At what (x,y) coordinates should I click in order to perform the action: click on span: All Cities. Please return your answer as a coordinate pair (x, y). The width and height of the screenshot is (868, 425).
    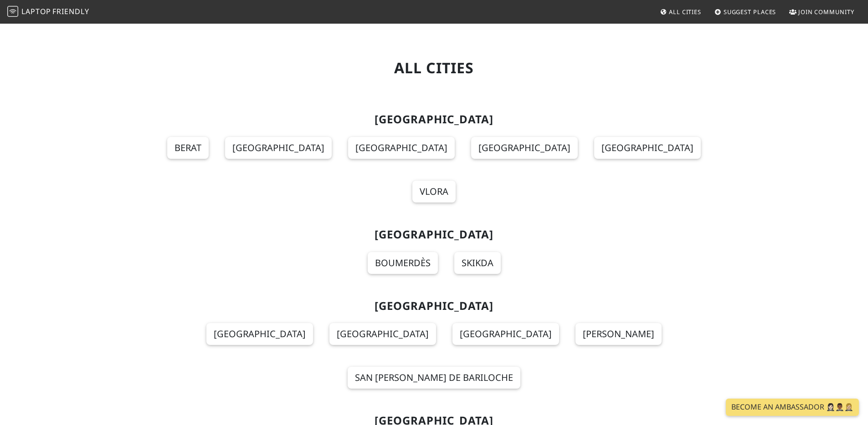
    Looking at the image, I should click on (685, 12).